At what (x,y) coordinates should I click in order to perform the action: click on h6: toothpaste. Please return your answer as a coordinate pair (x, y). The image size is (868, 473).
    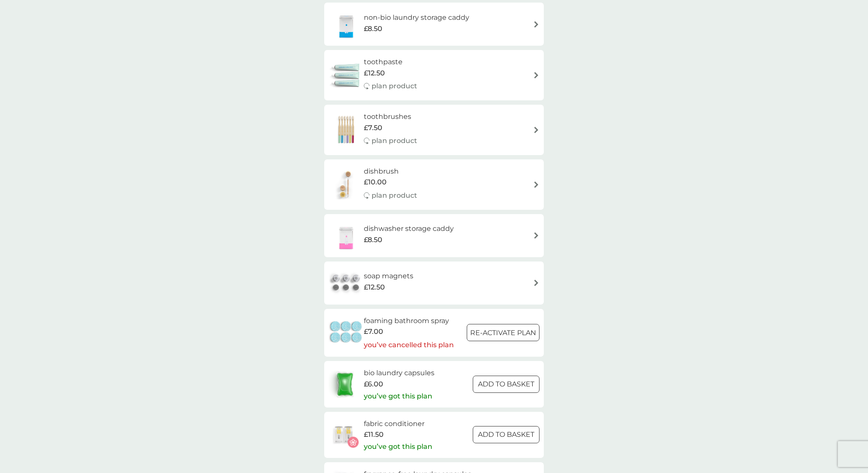
    Looking at the image, I should click on (391, 62).